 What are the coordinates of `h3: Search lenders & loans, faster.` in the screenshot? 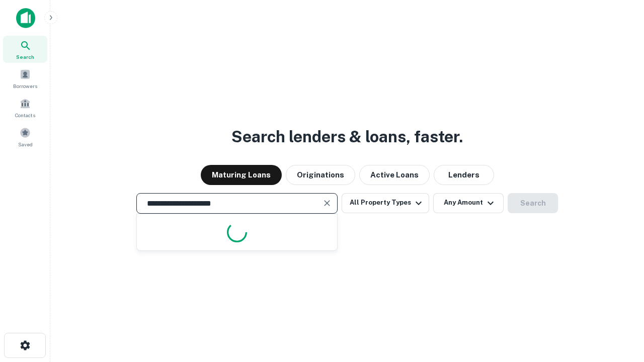 It's located at (347, 137).